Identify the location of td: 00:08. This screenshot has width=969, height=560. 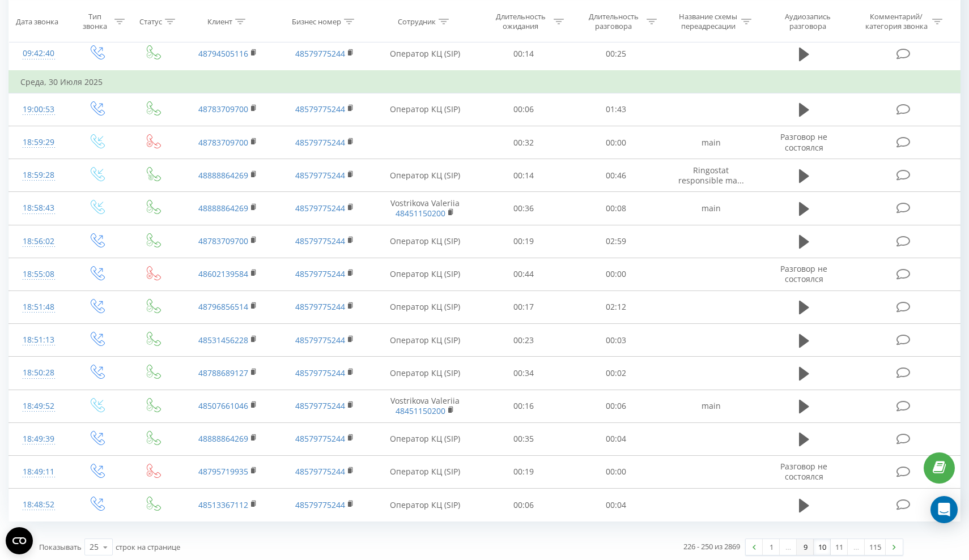
(617, 209).